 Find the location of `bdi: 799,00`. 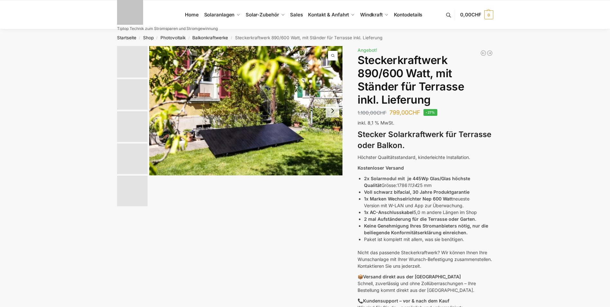

bdi: 799,00 is located at coordinates (405, 112).